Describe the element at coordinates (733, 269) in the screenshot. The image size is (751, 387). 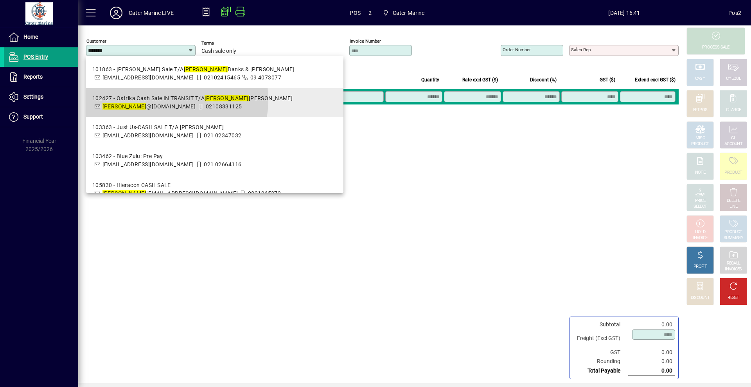
I see `div: INVOICES` at that location.